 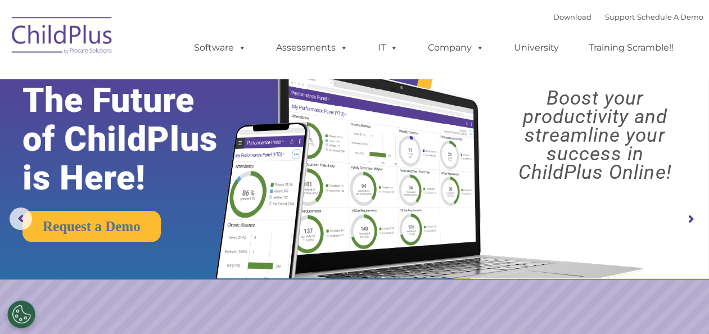 What do you see at coordinates (388, 48) in the screenshot?
I see `a: IT` at bounding box center [388, 48].